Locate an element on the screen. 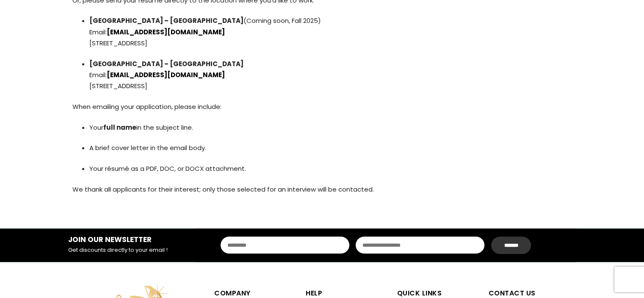 The width and height of the screenshot is (644, 298). p: Your résumé as a PDF, DOC, or DOCX attachment. is located at coordinates (331, 168).